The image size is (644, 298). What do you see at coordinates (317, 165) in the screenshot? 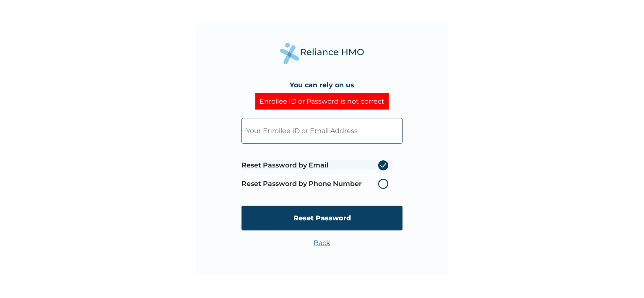
I see `label: Reset Password by Email` at bounding box center [317, 165].